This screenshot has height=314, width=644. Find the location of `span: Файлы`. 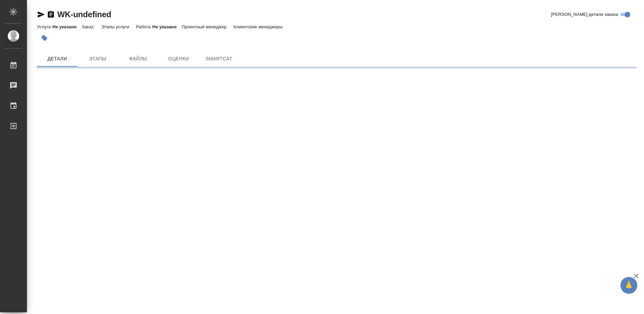

span: Файлы is located at coordinates (138, 59).